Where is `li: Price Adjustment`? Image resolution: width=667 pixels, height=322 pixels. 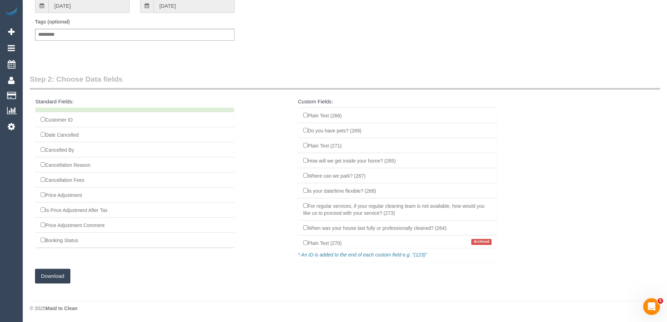
li: Price Adjustment is located at coordinates (135, 195).